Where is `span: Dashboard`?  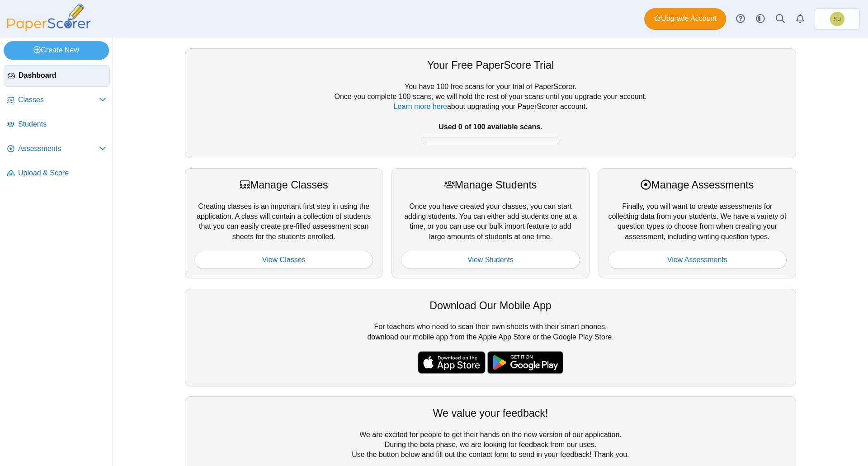 span: Dashboard is located at coordinates (62, 75).